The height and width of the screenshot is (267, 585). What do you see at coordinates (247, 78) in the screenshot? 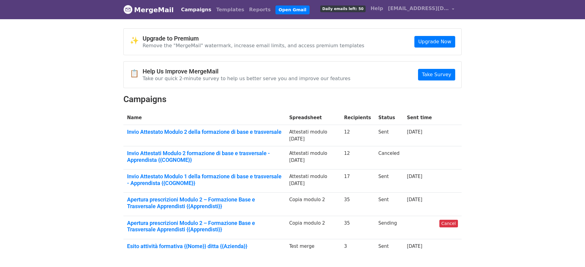
I see `p: Take our quick 2-minute survey to help us better serve you and improve our features` at bounding box center [247, 78].